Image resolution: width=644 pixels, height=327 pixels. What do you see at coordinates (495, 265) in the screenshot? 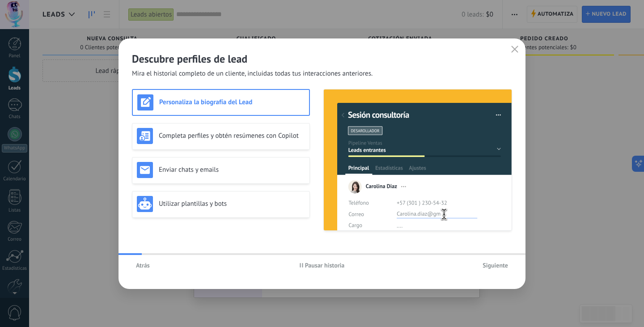
I see `button: Siguiente` at bounding box center [495, 265].